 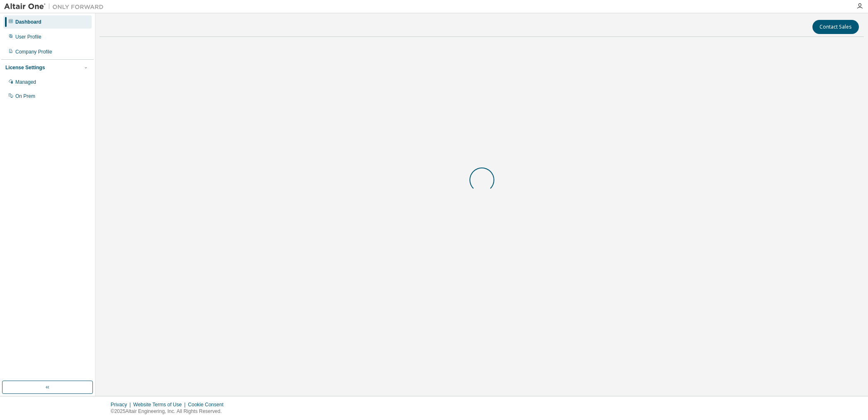 I want to click on img: Altair One, so click(x=56, y=7).